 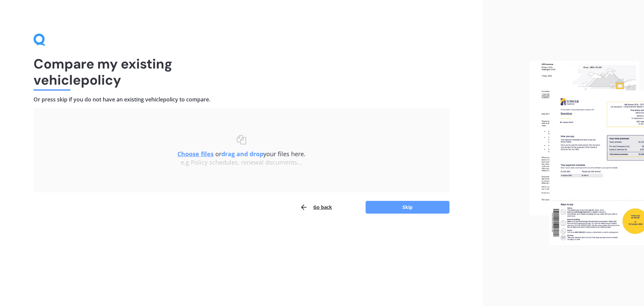 What do you see at coordinates (586, 153) in the screenshot?
I see `img: files.webp` at bounding box center [586, 153].